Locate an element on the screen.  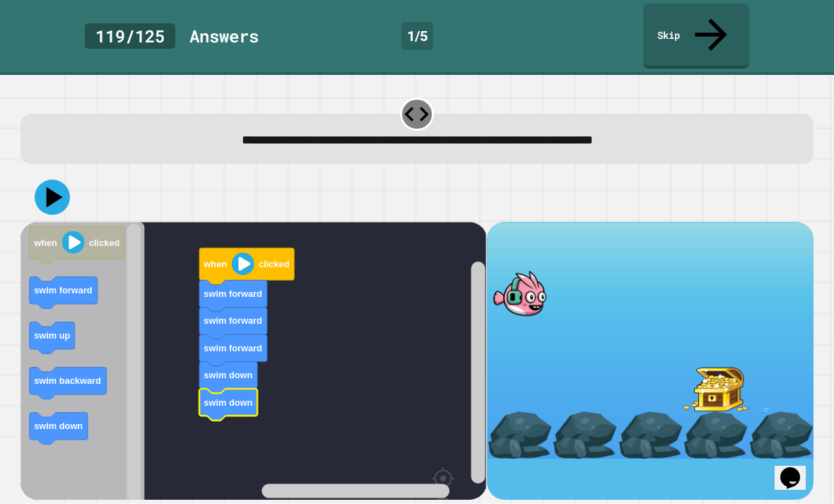
text: swim up is located at coordinates (52, 335).